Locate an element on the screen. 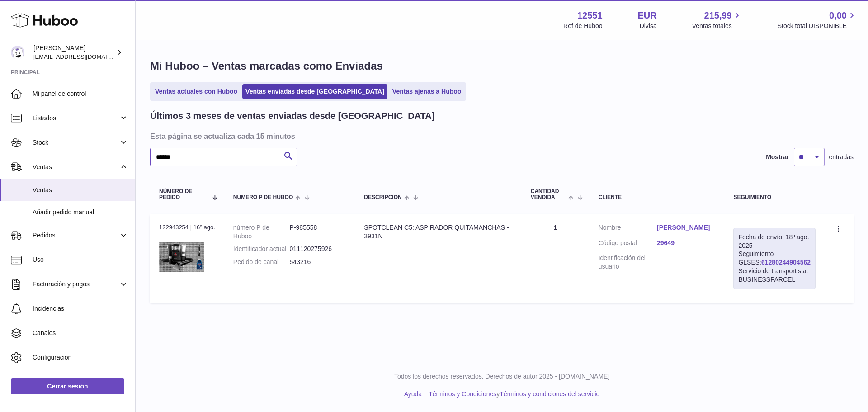 The height and width of the screenshot is (412, 868). img: 1716199133.jpg is located at coordinates (182, 257).